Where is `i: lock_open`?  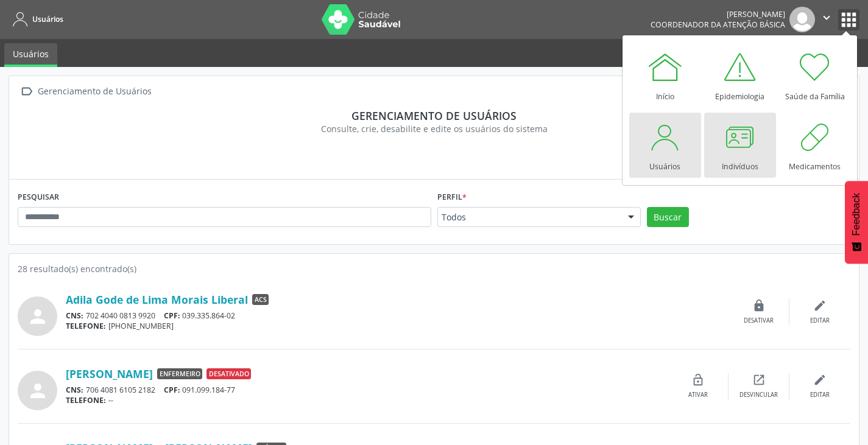
i: lock_open is located at coordinates (698, 380).